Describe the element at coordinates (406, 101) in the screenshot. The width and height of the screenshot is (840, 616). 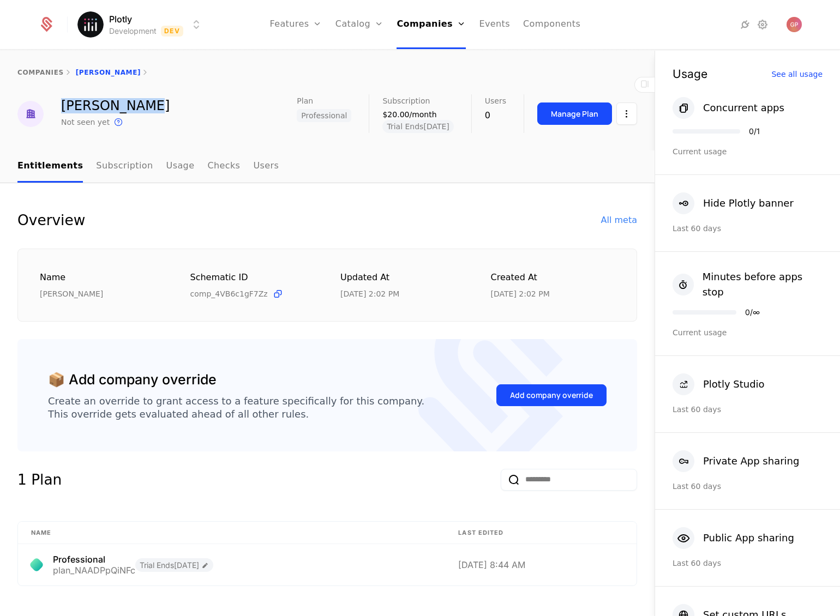
I see `span: Subscription` at that location.